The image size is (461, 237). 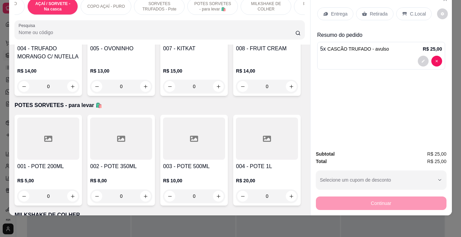 What do you see at coordinates (432, 49) in the screenshot?
I see `p: R$ 25,00` at bounding box center [432, 49].